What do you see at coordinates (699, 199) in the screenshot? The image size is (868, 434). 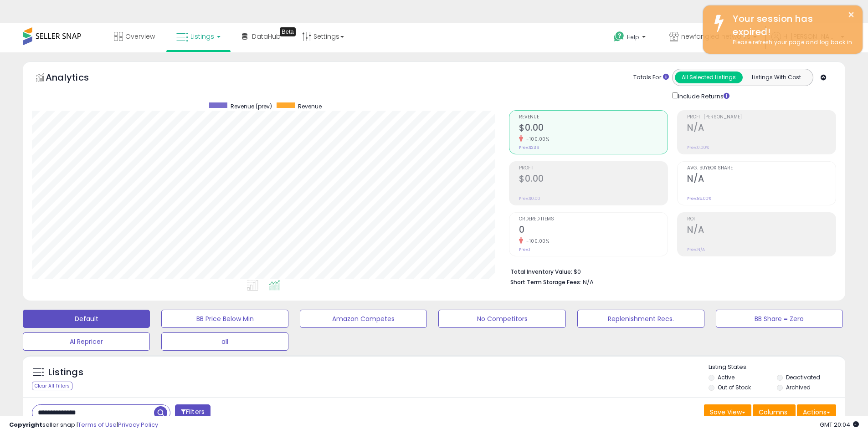 I see `small: Prev: 85.00%` at bounding box center [699, 199].